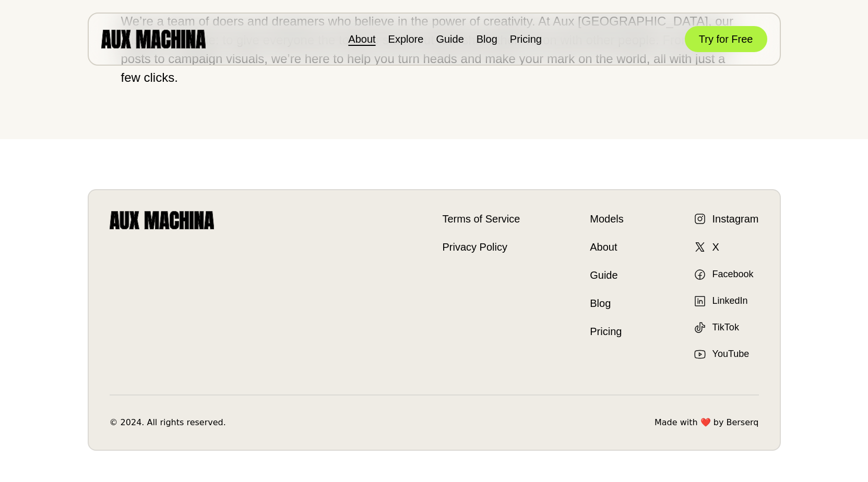 This screenshot has height=482, width=868. What do you see at coordinates (607, 219) in the screenshot?
I see `a: Models` at bounding box center [607, 219].